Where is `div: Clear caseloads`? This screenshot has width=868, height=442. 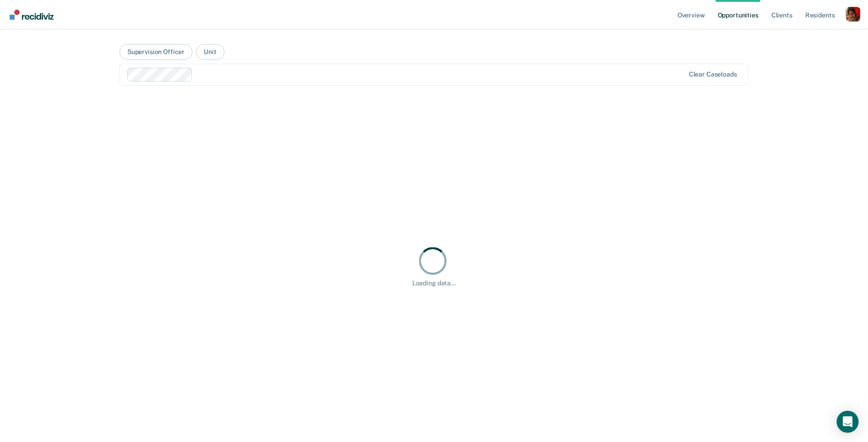
div: Clear caseloads is located at coordinates (713, 74).